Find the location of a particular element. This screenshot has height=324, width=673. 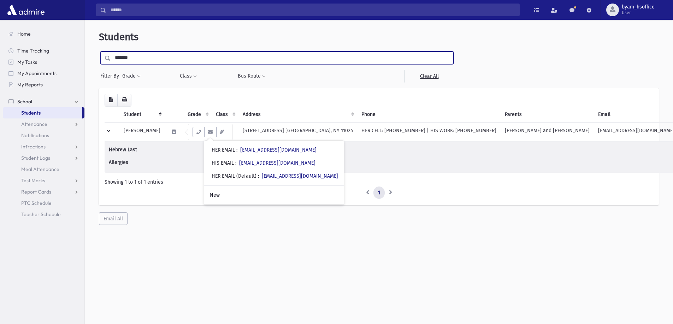

span: My Appointments is located at coordinates (37, 73).